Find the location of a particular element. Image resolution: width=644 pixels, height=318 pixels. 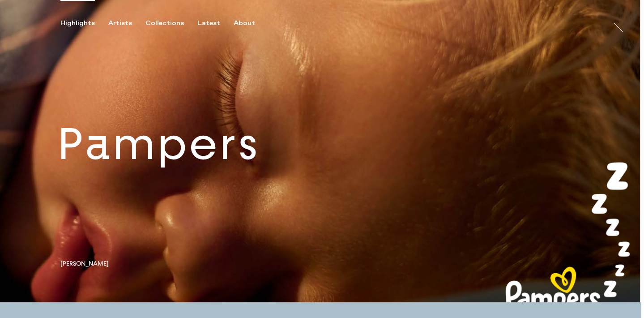

button: Artists is located at coordinates (127, 23).